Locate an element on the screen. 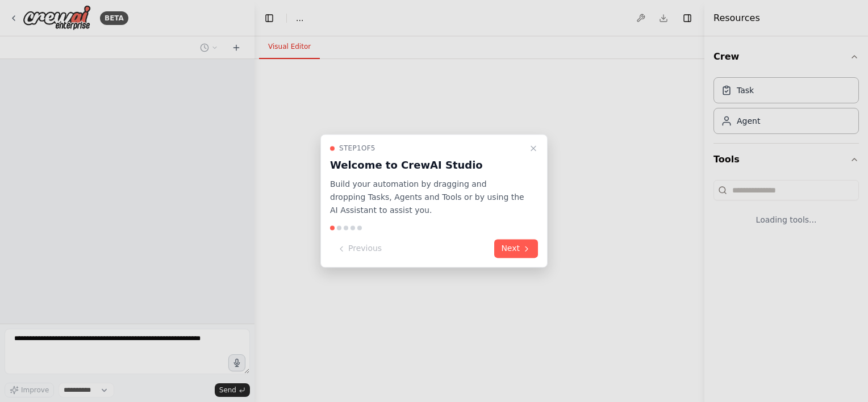 This screenshot has width=868, height=402. button: Hide left sidebar is located at coordinates (269, 18).